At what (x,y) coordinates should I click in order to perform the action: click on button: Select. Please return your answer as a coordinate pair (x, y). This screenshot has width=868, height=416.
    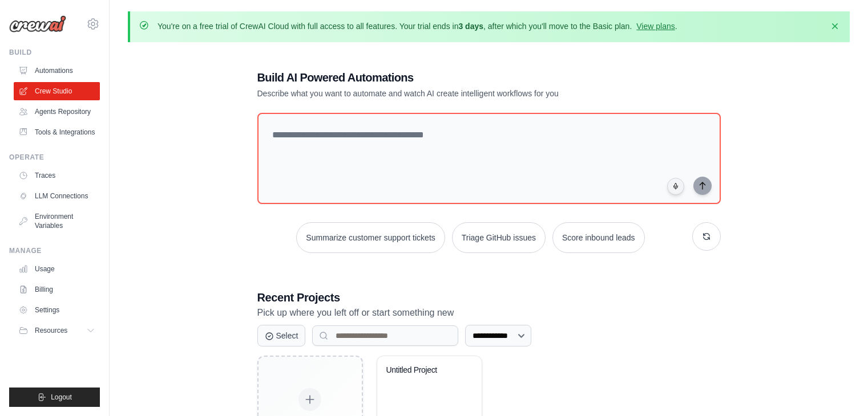
    Looking at the image, I should click on (281, 336).